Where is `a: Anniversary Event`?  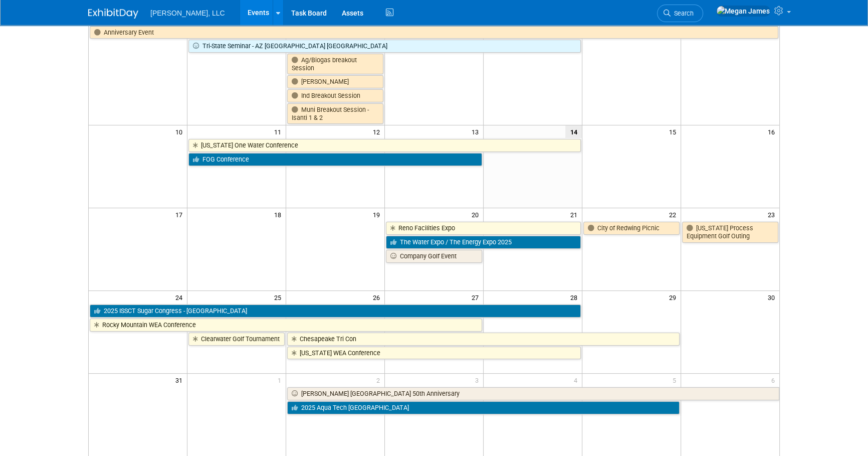 a: Anniversary Event is located at coordinates (434, 33).